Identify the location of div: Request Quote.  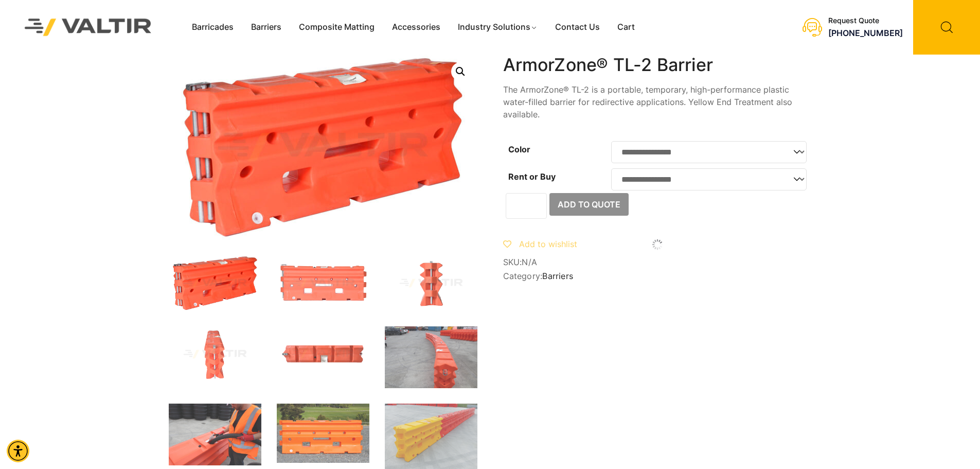
(865, 21).